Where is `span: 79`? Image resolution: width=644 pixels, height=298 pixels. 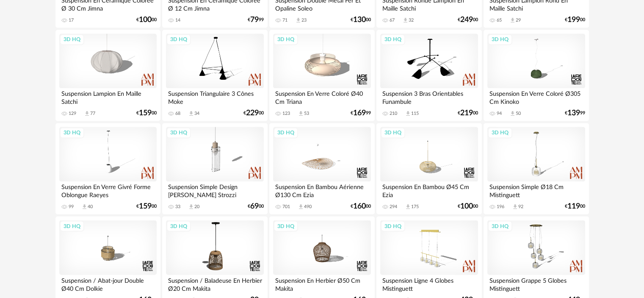 span: 79 is located at coordinates (255, 20).